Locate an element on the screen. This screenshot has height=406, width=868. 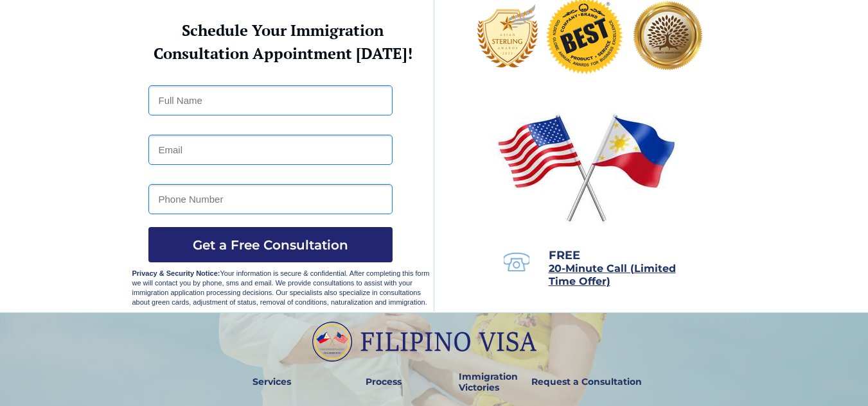
strong: Privacy & Security Notice: is located at coordinates (176, 273).